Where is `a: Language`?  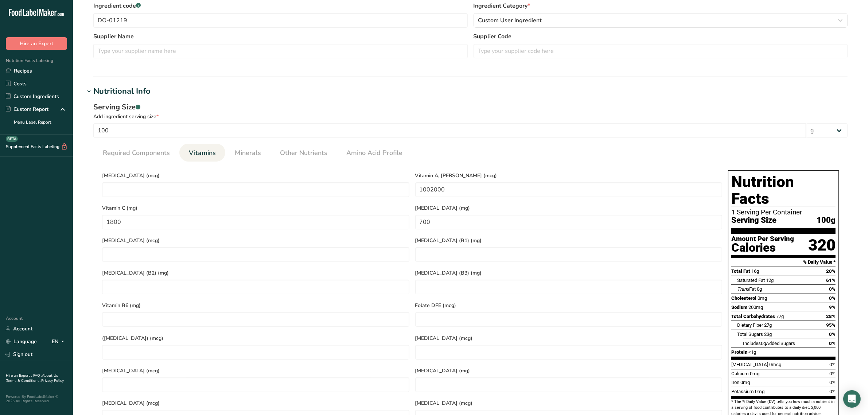
a: Language is located at coordinates (21, 341).